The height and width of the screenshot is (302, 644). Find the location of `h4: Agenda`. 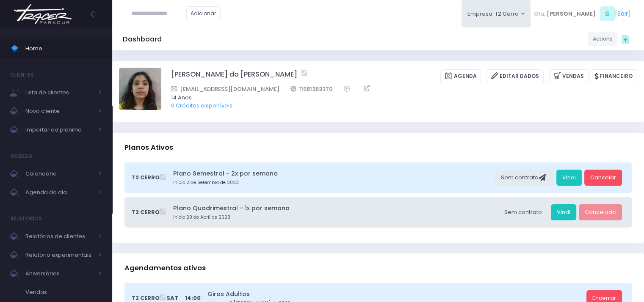

h4: Agenda is located at coordinates (21, 156).